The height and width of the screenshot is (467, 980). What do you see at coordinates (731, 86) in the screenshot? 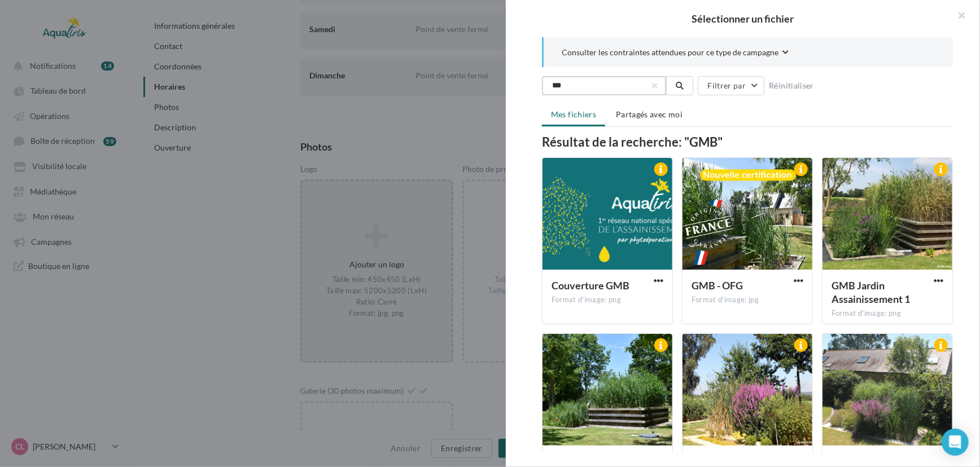
I see `button: Filtrer par` at bounding box center [731, 86].